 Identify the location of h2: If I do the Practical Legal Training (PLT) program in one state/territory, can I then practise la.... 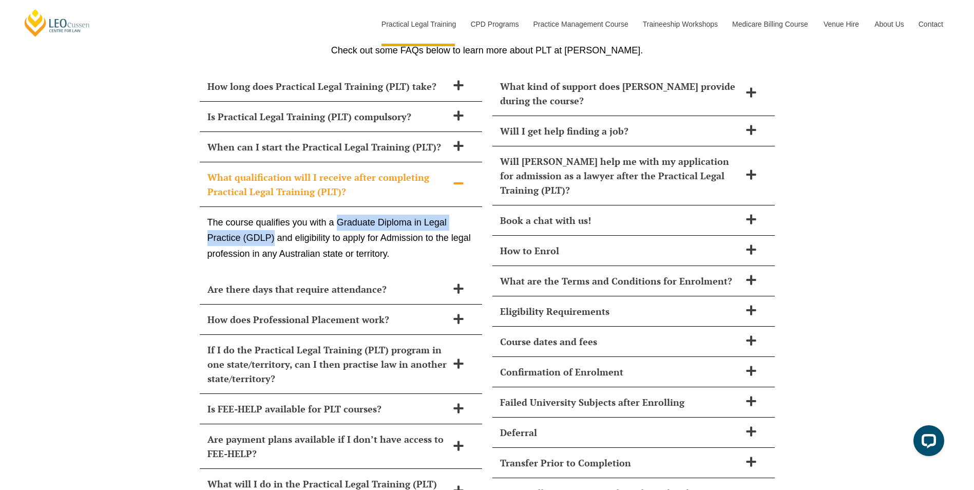
(328, 364).